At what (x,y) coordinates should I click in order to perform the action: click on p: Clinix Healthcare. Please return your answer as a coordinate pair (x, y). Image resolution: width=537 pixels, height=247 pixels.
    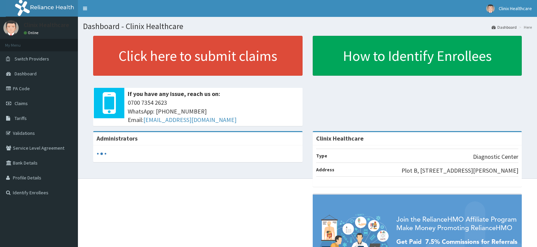
    Looking at the image, I should click on (46, 25).